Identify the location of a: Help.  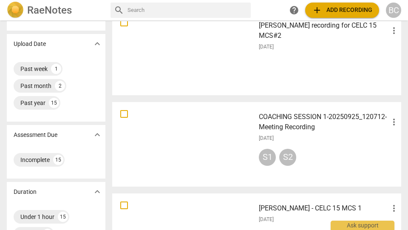
(294, 10).